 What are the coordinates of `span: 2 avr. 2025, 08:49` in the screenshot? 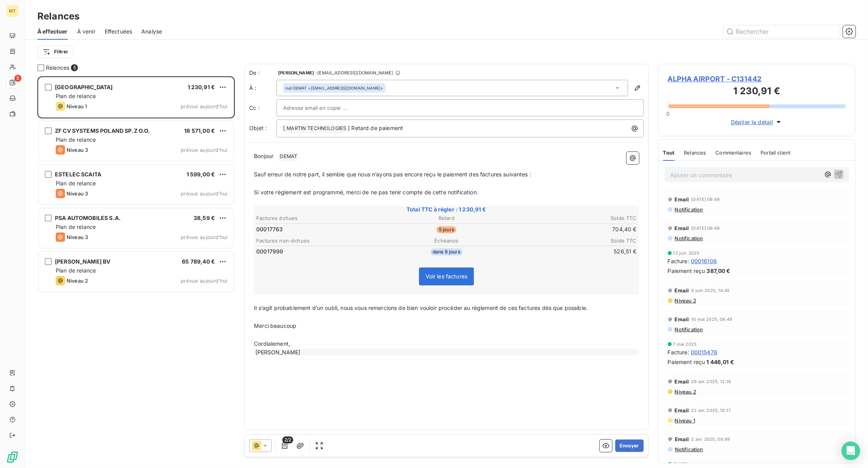 It's located at (711, 440).